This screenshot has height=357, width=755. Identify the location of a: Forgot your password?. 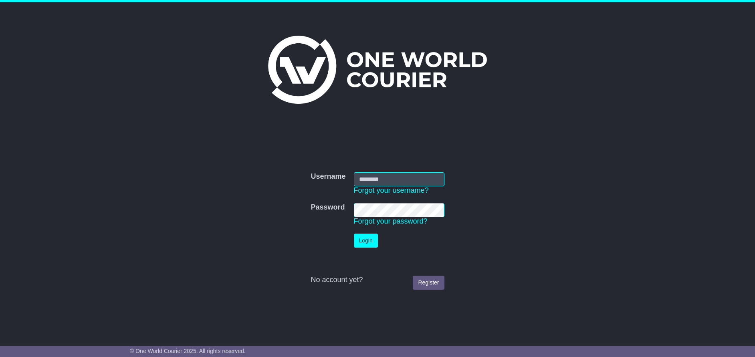
(391, 221).